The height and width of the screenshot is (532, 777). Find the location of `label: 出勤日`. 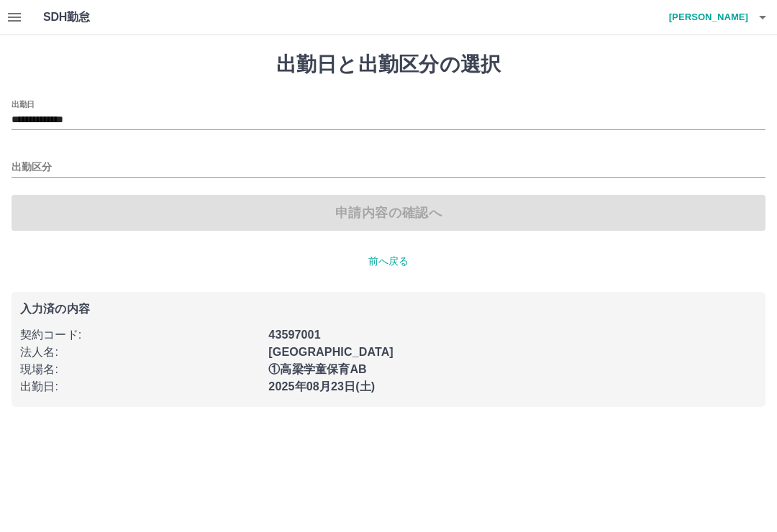

label: 出勤日 is located at coordinates (23, 103).